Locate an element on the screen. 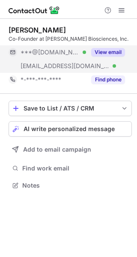 The image size is (137, 257). button: save-profile-one-click is located at coordinates (70, 108).